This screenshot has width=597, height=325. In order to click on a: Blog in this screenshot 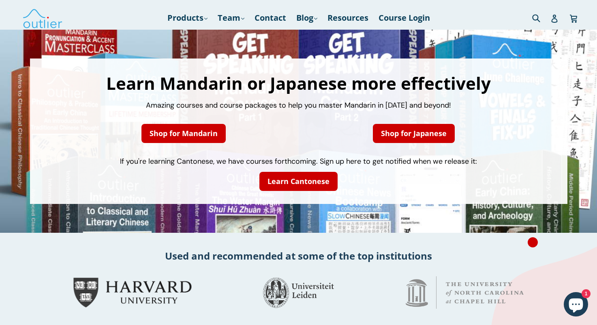, I will do `click(307, 18)`.